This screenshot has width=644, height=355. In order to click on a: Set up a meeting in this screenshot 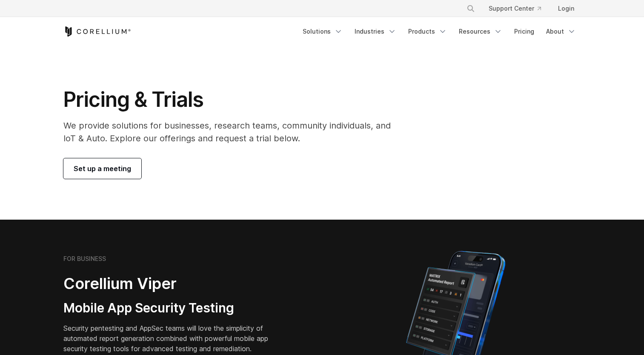, I will do `click(102, 169)`.